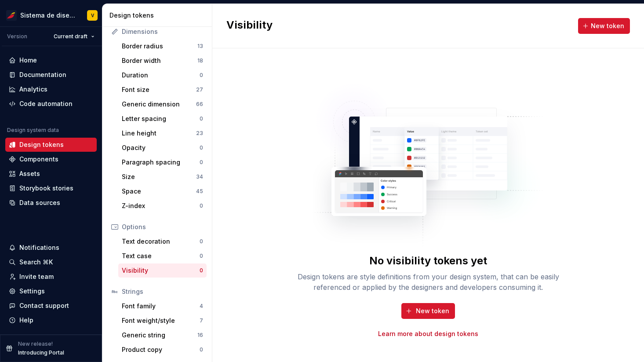 The width and height of the screenshot is (644, 362). I want to click on a: Z-index0, so click(162, 206).